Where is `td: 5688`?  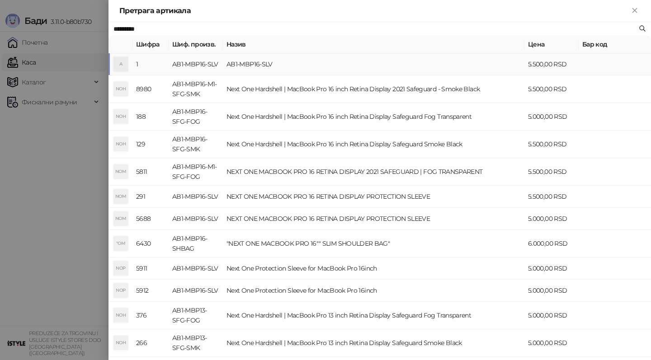
td: 5688 is located at coordinates (151, 219).